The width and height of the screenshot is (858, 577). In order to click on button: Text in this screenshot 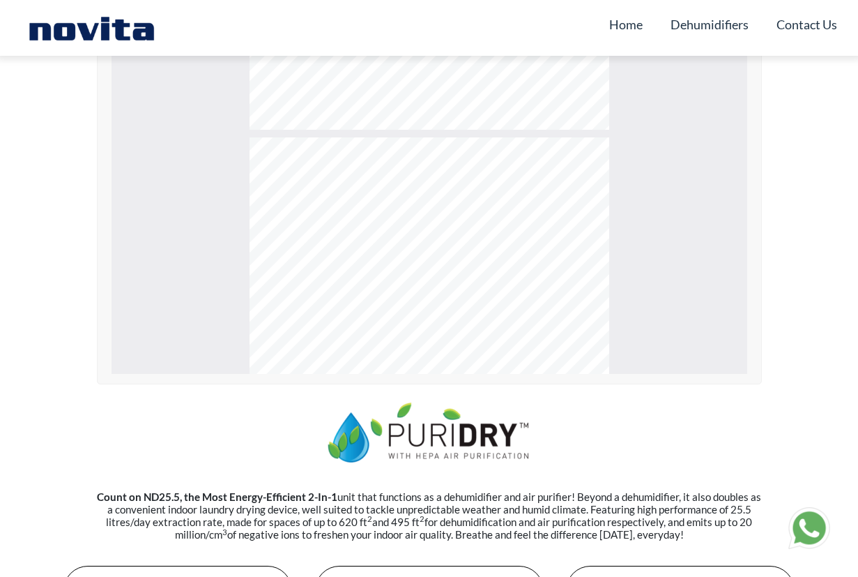, I will do `click(580, 11)`.